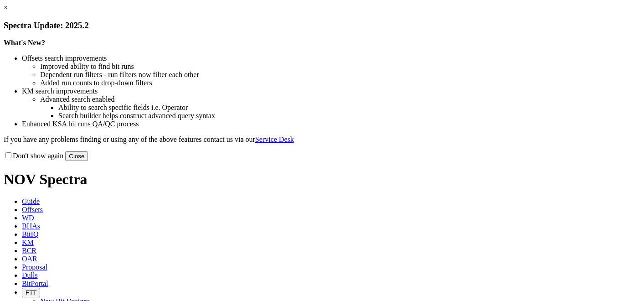 The image size is (644, 301). I want to click on h1: NOV Spectra, so click(322, 180).